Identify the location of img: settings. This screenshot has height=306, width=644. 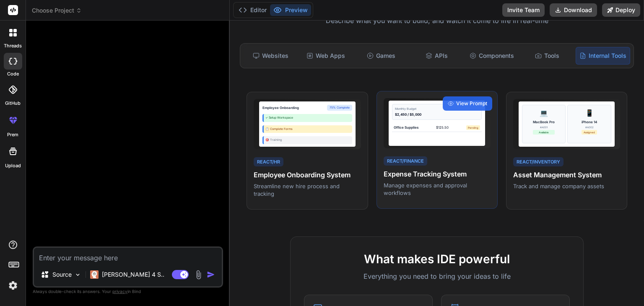
(13, 285).